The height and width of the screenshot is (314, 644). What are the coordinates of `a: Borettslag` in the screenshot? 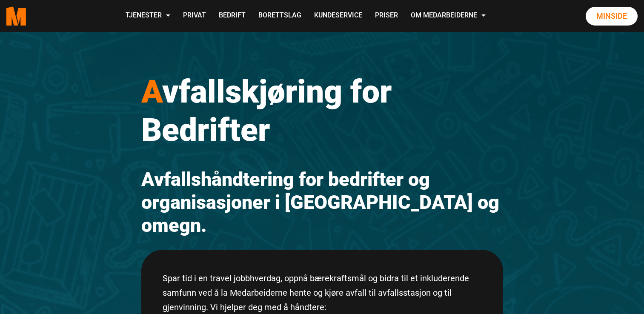 It's located at (280, 16).